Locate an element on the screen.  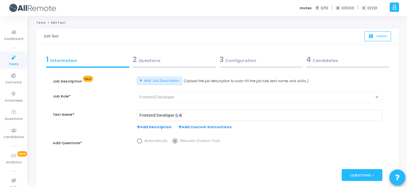
a: 4Candidates is located at coordinates (347, 61).